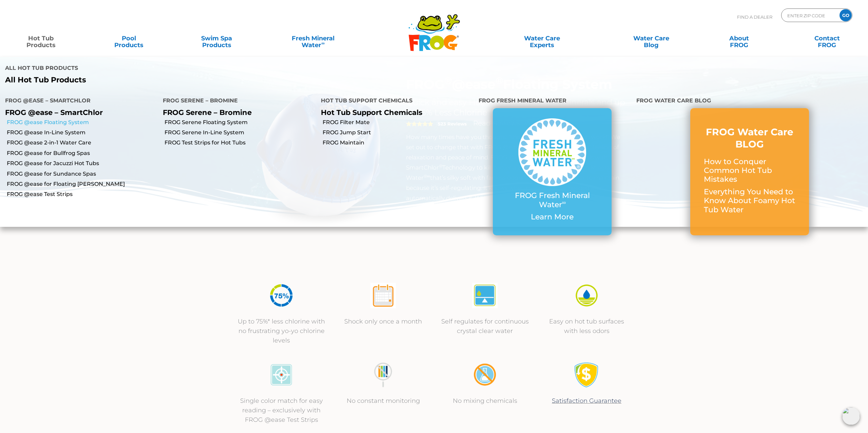  I want to click on a: FROG @ease 2-in-1 Water Care, so click(82, 142).